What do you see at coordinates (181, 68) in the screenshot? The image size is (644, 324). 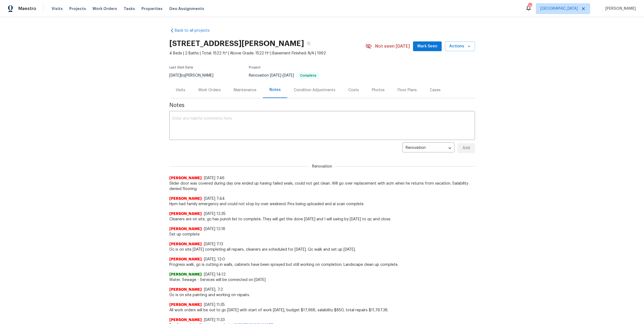 I see `span: Last Visit Date` at bounding box center [181, 68].